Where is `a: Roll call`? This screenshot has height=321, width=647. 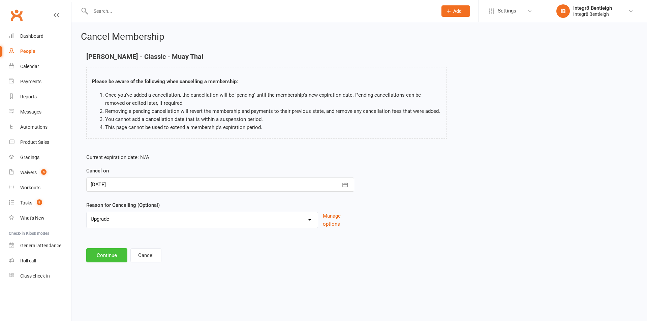 a: Roll call is located at coordinates (40, 261).